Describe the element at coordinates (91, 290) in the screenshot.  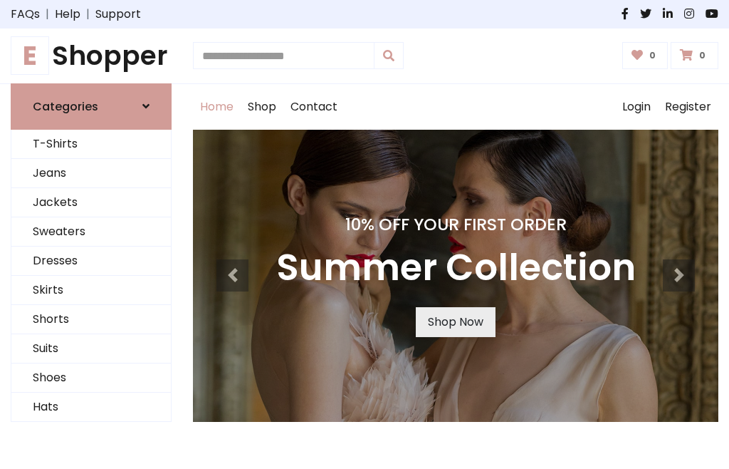
I see `a: Skirts` at that location.